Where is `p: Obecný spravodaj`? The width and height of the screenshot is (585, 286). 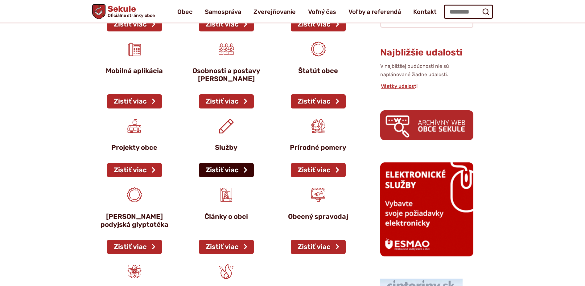 p: Obecný spravodaj is located at coordinates (318, 217).